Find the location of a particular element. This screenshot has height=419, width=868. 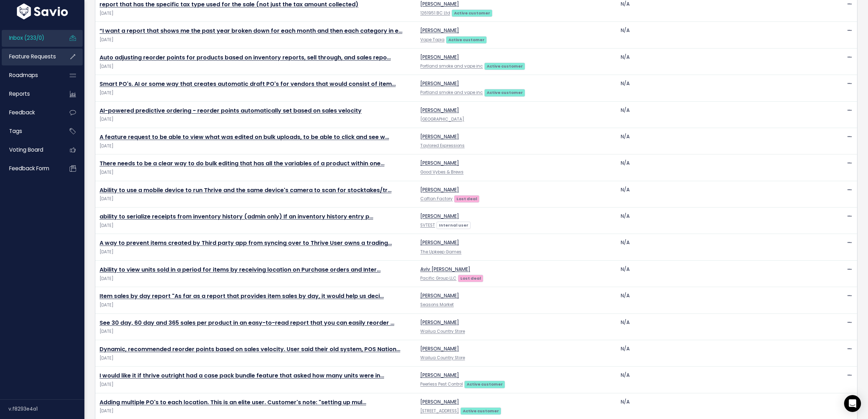

a: Feedback is located at coordinates (30, 112).